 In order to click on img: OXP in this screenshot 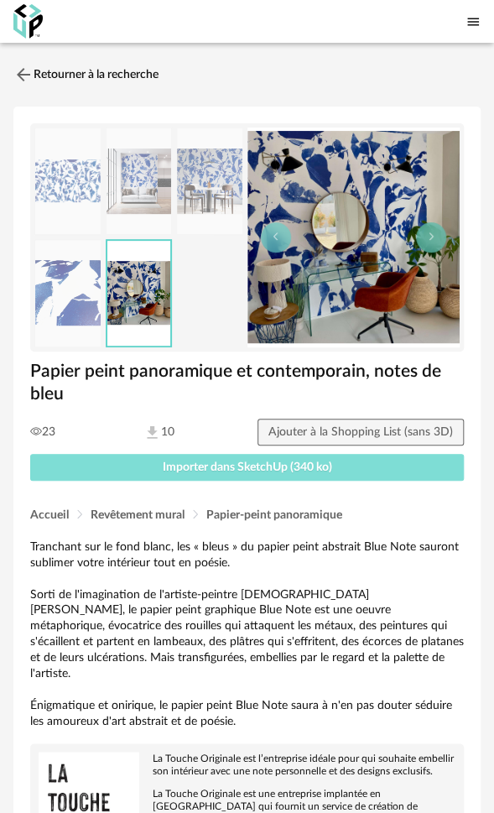, I will do `click(28, 21)`.